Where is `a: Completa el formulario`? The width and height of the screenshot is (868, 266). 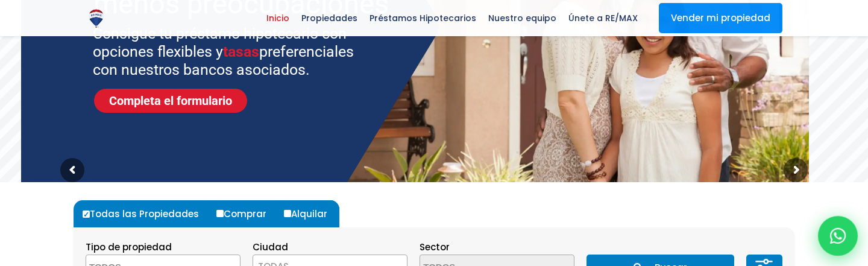 a: Completa el formulario is located at coordinates (171, 101).